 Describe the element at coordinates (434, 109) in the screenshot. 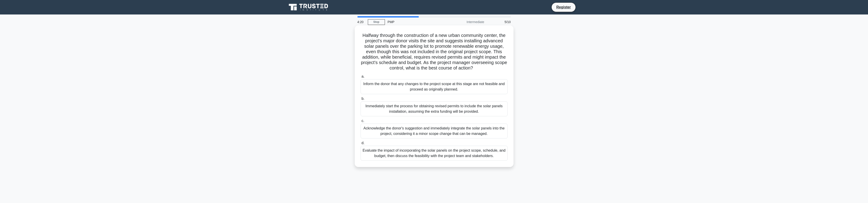

I see `div: Immediately start the process for obtaining revised permits to include the solar panels installat...` at that location.